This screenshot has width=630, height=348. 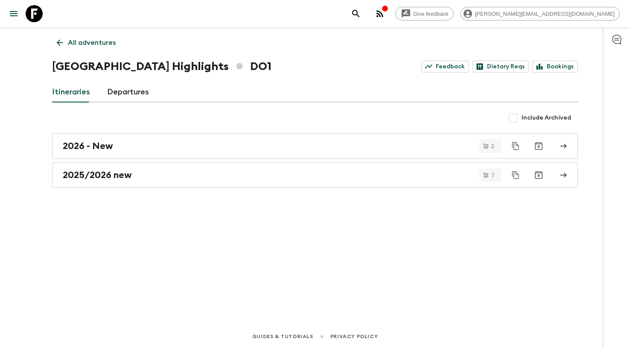 What do you see at coordinates (86, 43) in the screenshot?
I see `a: All adventures` at bounding box center [86, 43].